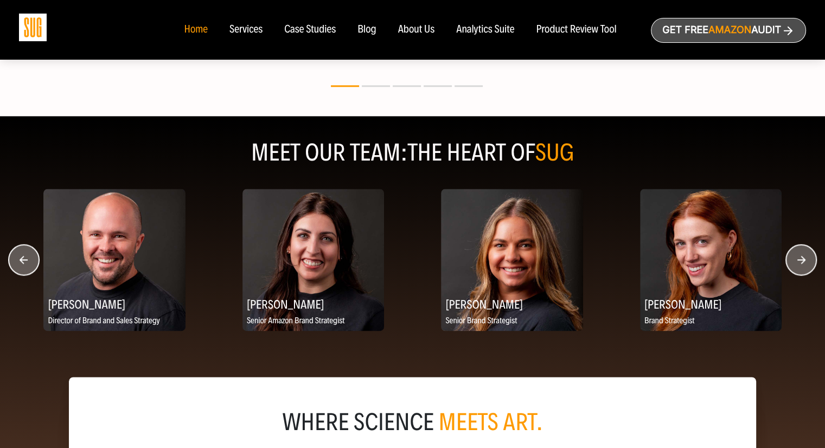 The width and height of the screenshot is (825, 448). Describe the element at coordinates (195, 30) in the screenshot. I see `a: Home` at that location.